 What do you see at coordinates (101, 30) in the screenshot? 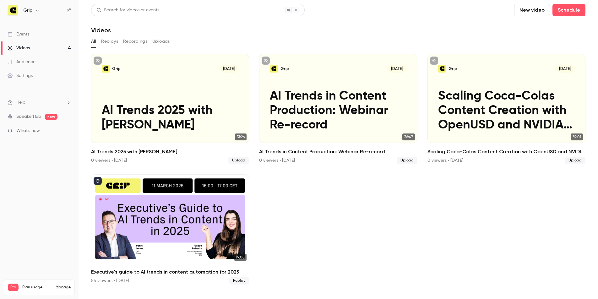
I see `h1: Videos` at bounding box center [101, 30].